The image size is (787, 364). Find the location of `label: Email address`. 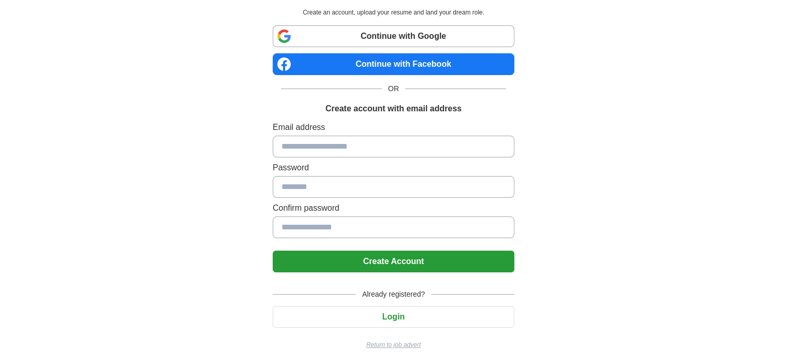

label: Email address is located at coordinates (393, 127).